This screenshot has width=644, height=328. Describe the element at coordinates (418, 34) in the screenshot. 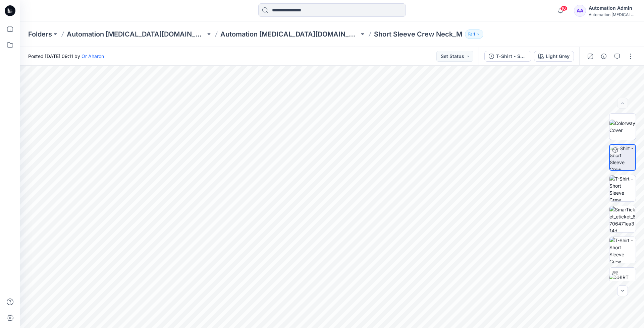

I see `p: Short Sleeve Crew Neck_M` at that location.